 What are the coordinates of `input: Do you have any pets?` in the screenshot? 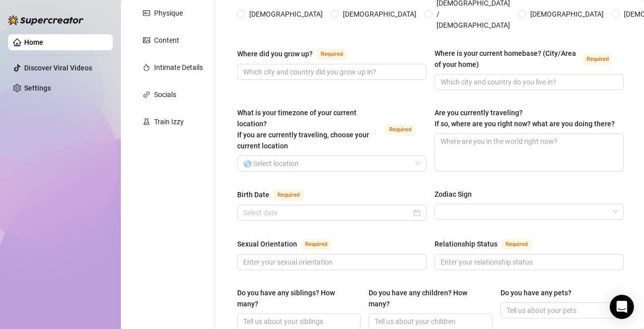 It's located at (561, 310).